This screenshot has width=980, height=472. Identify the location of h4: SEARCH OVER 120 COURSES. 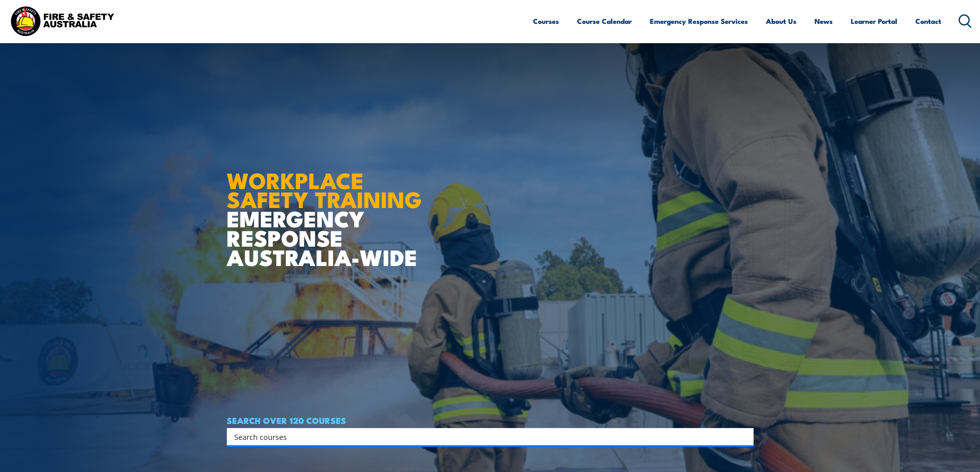
(490, 421).